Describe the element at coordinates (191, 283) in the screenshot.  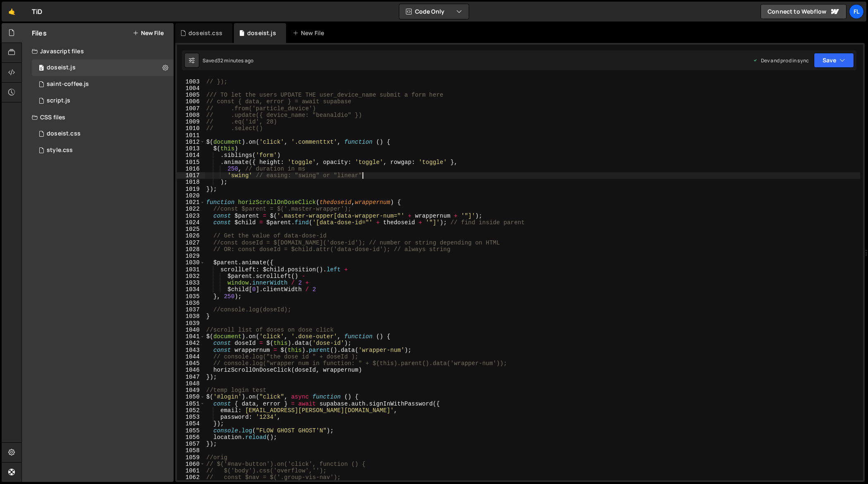
I see `div: 1033` at that location.